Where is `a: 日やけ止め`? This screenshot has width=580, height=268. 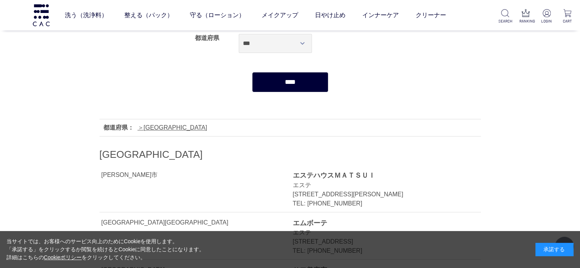 a: 日やけ止め is located at coordinates (330, 15).